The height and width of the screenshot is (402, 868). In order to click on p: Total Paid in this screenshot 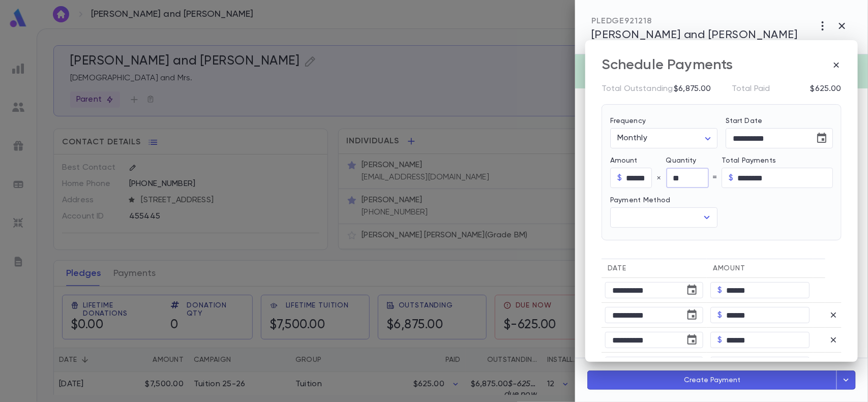, I will do `click(751, 89)`.